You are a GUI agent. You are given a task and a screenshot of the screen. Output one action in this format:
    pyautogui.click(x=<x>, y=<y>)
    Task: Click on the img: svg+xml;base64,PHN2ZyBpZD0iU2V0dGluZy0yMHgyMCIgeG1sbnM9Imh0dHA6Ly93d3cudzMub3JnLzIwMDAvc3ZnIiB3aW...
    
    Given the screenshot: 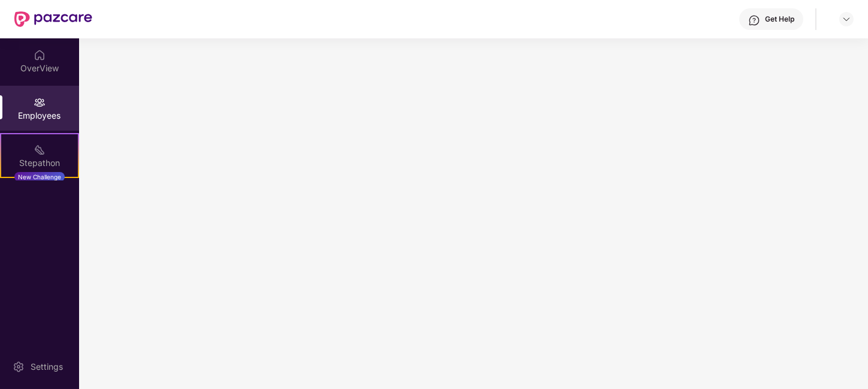 What is the action you would take?
    pyautogui.click(x=19, y=367)
    